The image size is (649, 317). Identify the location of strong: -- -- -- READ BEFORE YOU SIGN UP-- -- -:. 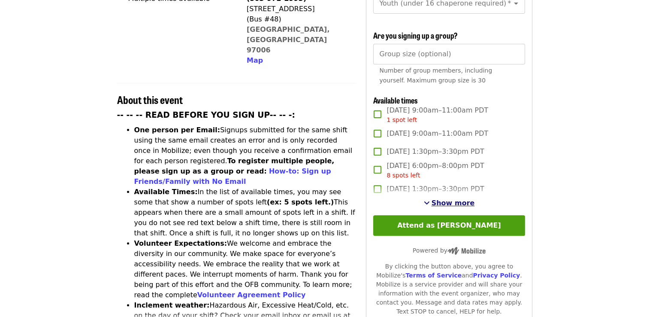
(206, 115).